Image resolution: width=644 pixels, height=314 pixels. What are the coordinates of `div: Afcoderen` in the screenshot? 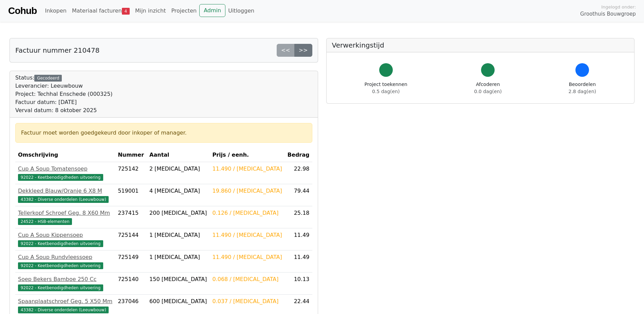 It's located at (488, 88).